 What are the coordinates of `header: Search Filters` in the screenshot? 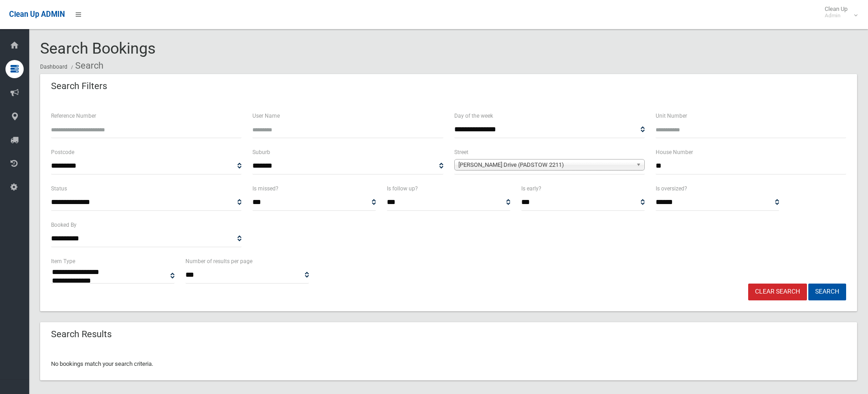 It's located at (79, 86).